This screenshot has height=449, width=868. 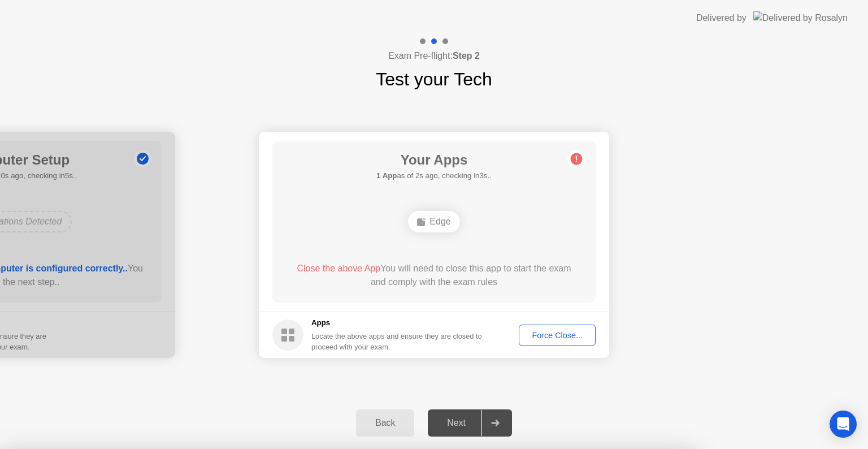 I want to click on h4: Exam Pre-flight:, so click(x=434, y=56).